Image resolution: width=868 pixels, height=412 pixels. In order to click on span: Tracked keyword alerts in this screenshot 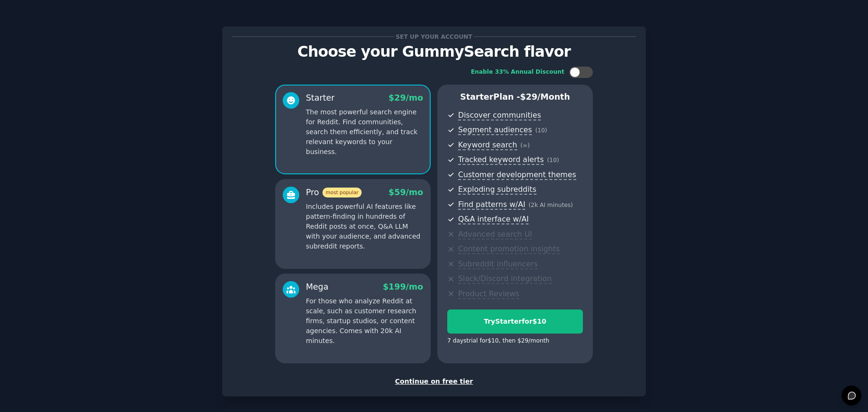, I will do `click(501, 160)`.